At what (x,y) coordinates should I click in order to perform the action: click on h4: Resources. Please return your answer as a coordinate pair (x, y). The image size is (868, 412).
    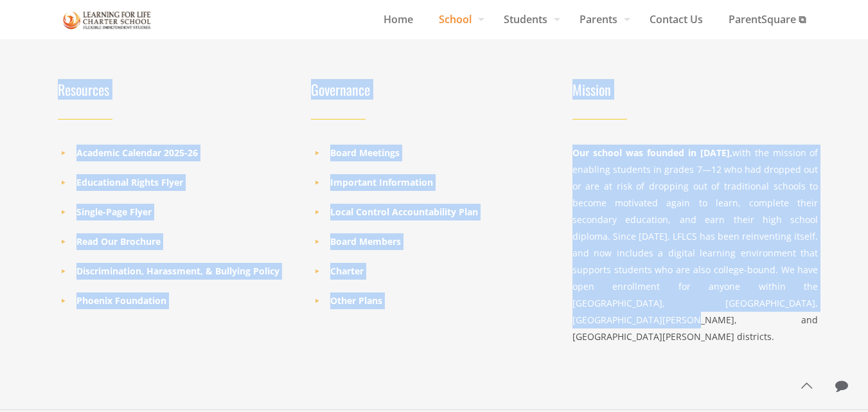
    Looking at the image, I should click on (177, 89).